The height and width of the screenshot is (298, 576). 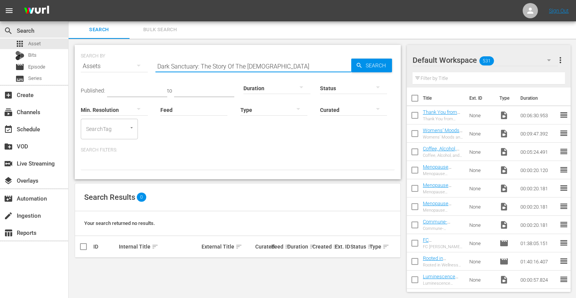 I want to click on div: Menopause Awareness Month Promo Option 2, so click(x=443, y=192).